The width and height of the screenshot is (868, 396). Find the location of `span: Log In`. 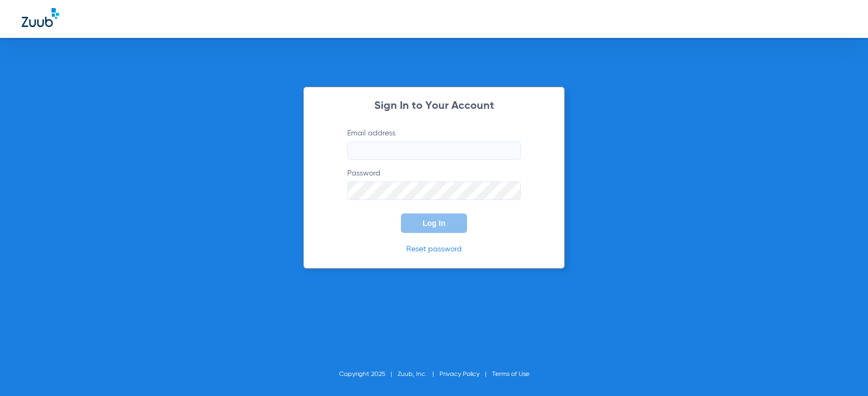

span: Log In is located at coordinates (434, 224).